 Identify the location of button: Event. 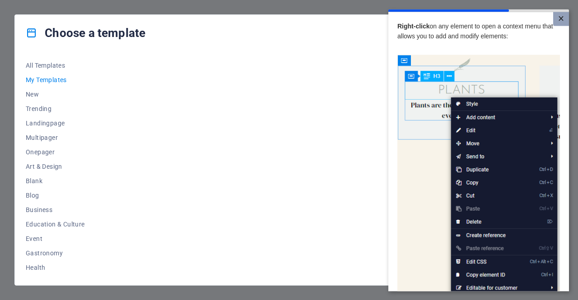
(55, 239).